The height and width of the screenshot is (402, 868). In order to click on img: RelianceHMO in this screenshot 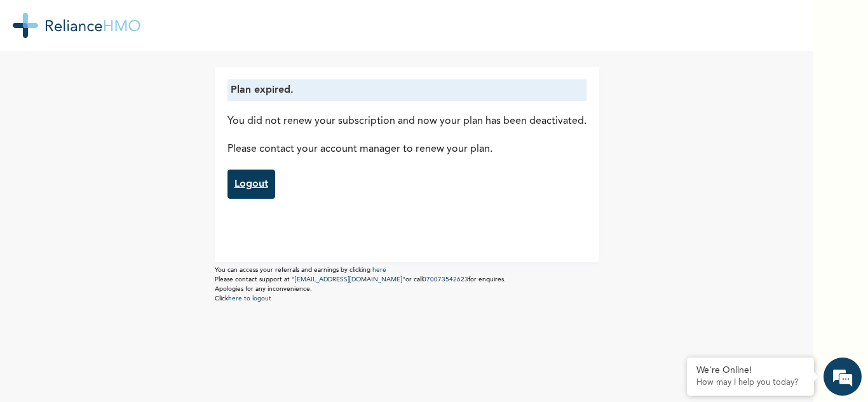, I will do `click(76, 25)`.